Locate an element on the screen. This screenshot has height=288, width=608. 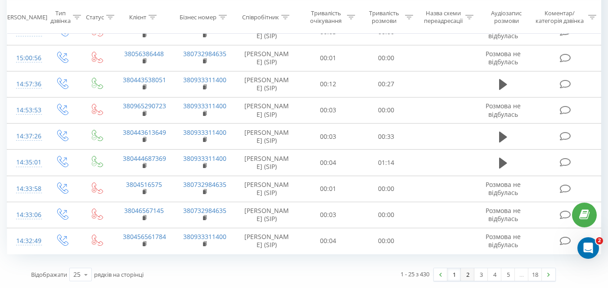
span: Відображати is located at coordinates (49, 275).